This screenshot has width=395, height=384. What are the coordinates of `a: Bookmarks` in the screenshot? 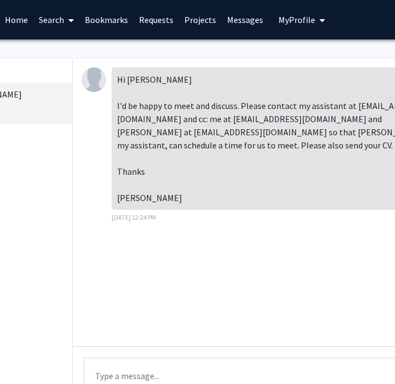 It's located at (106, 20).